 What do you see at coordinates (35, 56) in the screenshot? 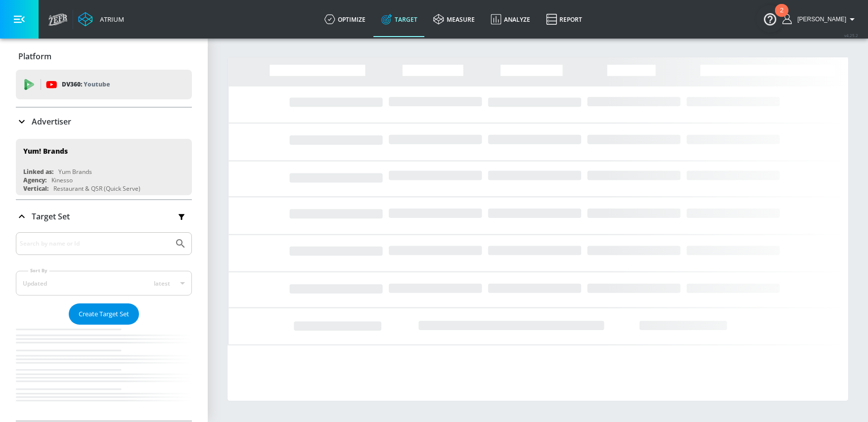
I see `p: Platform` at bounding box center [35, 56].